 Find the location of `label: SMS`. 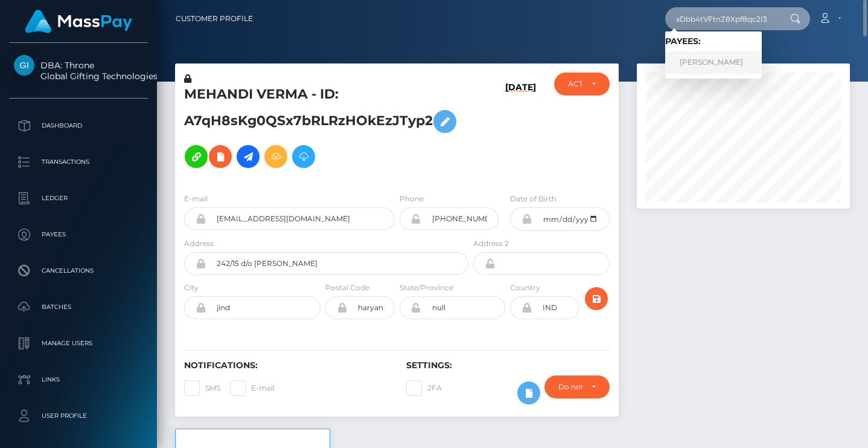

label: SMS is located at coordinates (202, 388).